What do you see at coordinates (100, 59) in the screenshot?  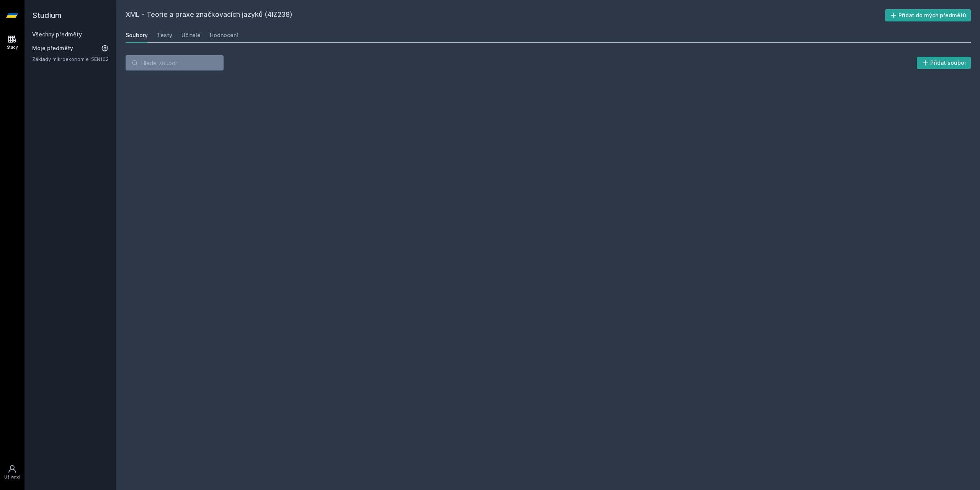 I see `a: 5EN102` at bounding box center [100, 59].